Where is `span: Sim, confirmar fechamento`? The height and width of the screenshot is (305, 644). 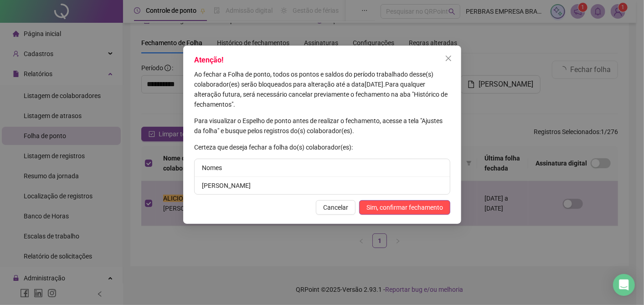 span: Sim, confirmar fechamento is located at coordinates (405, 207).